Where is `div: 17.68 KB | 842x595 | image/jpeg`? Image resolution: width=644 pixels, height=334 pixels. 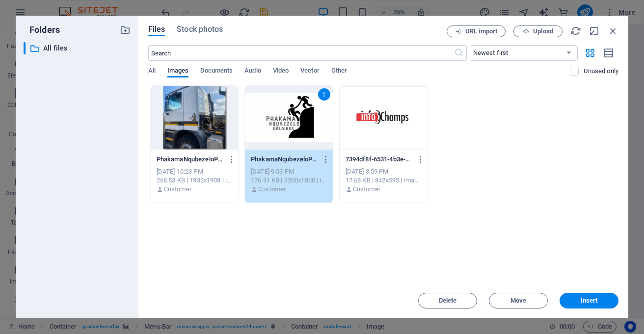
div: 17.68 KB | 842x595 | image/jpeg is located at coordinates (384, 181).